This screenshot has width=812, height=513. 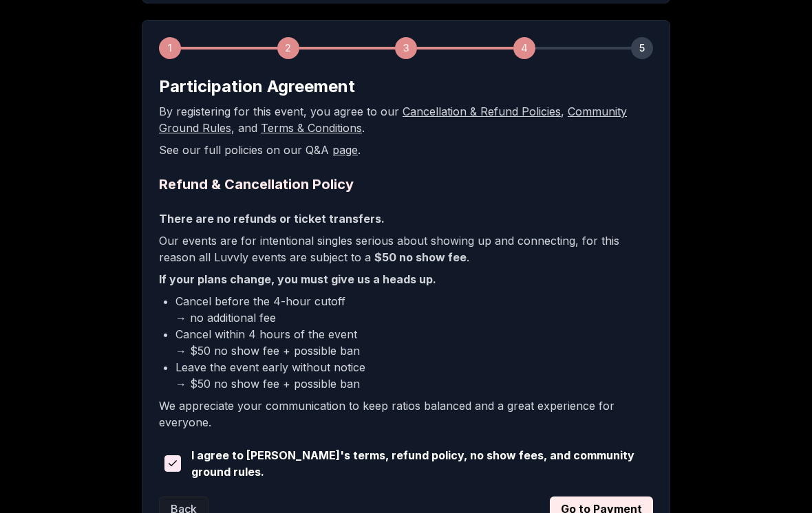 I want to click on p: By registering for this event, you agree to our , , and ., so click(x=406, y=119).